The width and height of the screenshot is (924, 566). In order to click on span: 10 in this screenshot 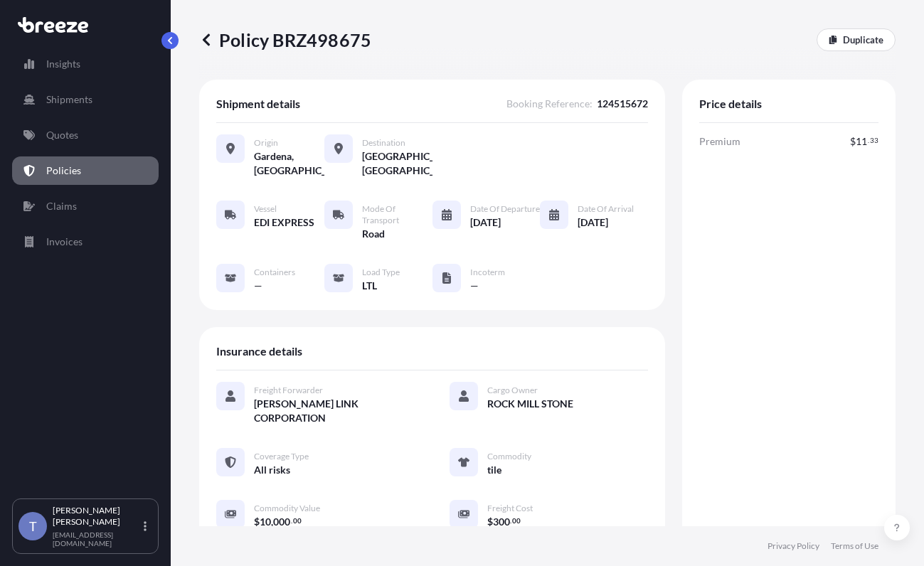, I will do `click(265, 522)`.